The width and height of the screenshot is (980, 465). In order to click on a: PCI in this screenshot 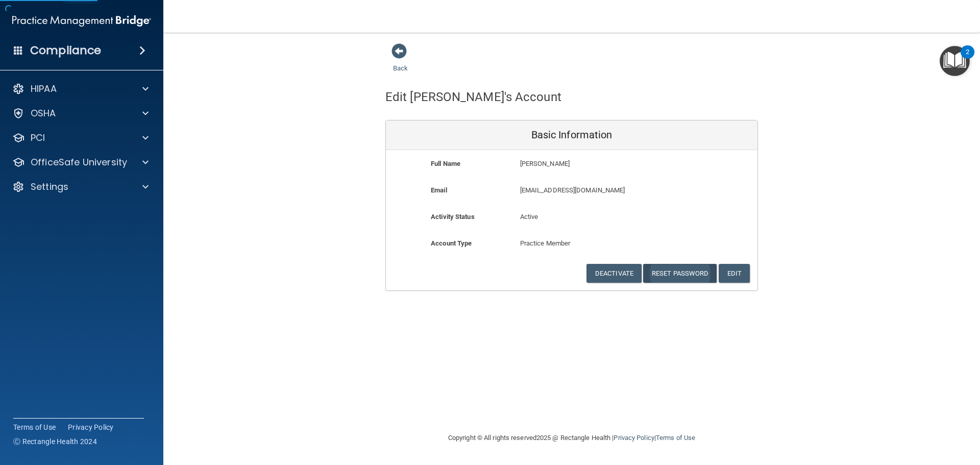, I will do `click(80, 138)`.